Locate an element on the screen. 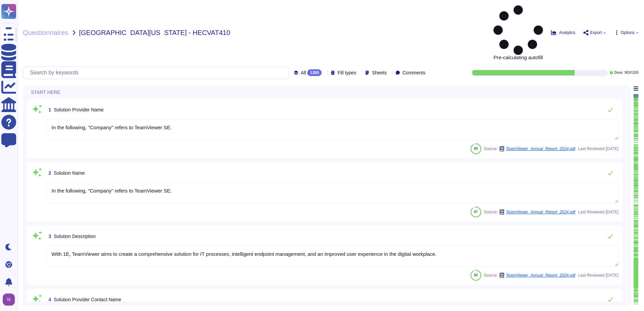 The image size is (644, 311). span: Sheets is located at coordinates (379, 73).